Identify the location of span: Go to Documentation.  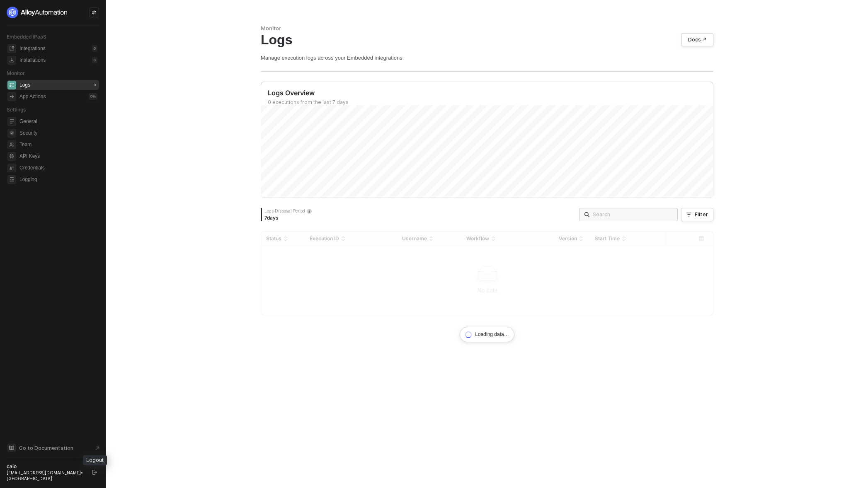
(46, 448).